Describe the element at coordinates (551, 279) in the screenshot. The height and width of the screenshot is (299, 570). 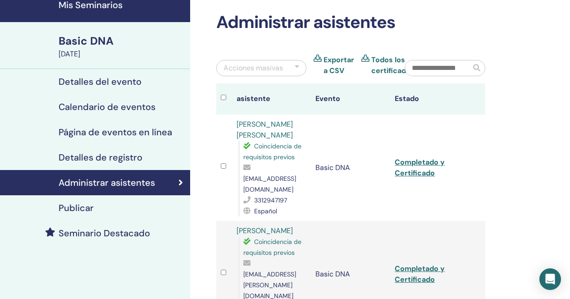
I see `div: Open Intercom Messenger` at that location.